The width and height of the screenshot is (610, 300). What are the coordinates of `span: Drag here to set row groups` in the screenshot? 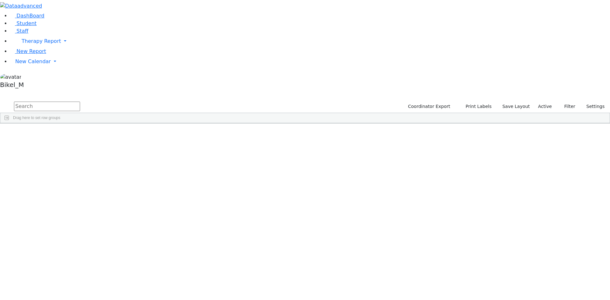 It's located at (37, 118).